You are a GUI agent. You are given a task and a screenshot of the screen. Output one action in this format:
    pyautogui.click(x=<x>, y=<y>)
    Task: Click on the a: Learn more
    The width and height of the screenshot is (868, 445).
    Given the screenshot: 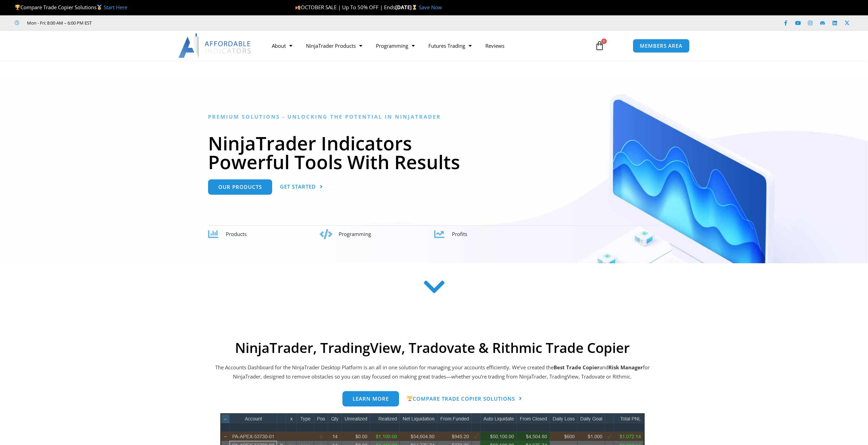 What is the action you would take?
    pyautogui.click(x=371, y=399)
    